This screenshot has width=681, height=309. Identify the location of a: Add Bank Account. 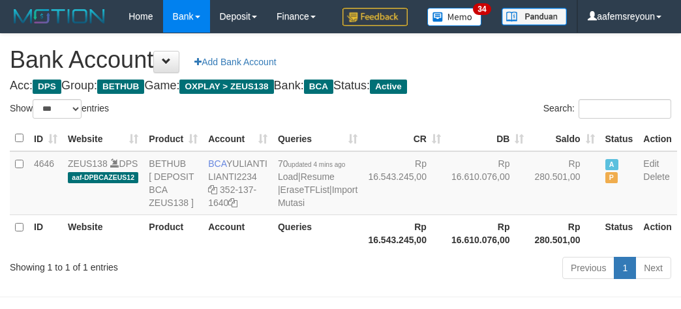
(235, 62).